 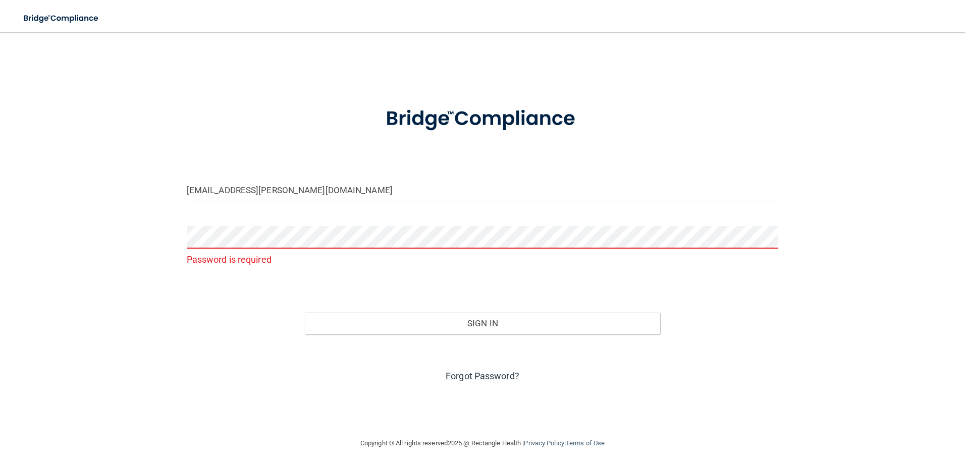 What do you see at coordinates (482, 376) in the screenshot?
I see `a: Forgot Password?` at bounding box center [482, 376].